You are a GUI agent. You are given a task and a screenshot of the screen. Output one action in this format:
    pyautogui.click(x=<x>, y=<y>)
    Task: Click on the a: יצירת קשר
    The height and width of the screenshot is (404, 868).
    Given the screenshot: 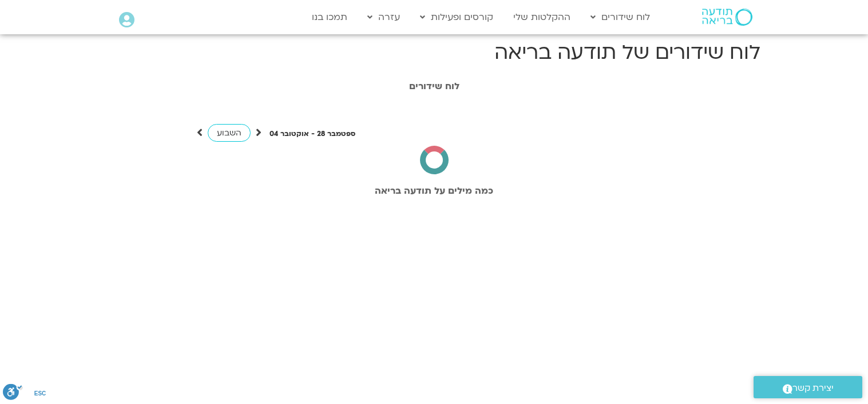 What is the action you would take?
    pyautogui.click(x=808, y=387)
    